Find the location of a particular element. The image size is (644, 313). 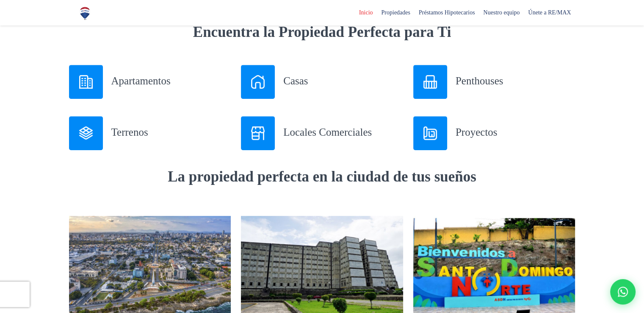

span: Únete a RE/MAX is located at coordinates (549, 13).